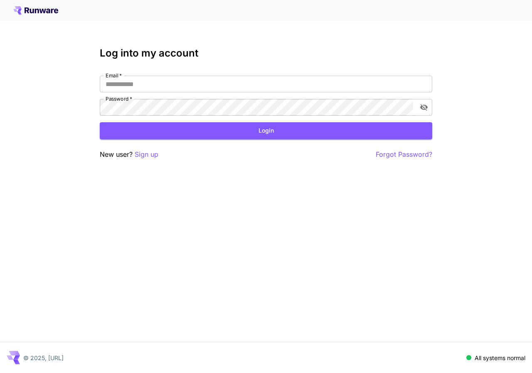 The width and height of the screenshot is (532, 373). I want to click on h3: Log into my account, so click(266, 53).